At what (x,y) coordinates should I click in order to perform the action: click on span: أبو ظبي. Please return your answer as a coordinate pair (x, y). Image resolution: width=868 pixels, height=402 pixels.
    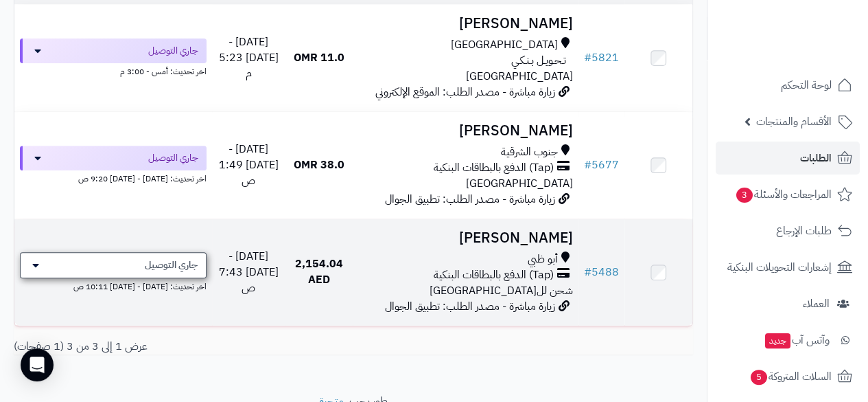
    Looking at the image, I should click on (543, 259).